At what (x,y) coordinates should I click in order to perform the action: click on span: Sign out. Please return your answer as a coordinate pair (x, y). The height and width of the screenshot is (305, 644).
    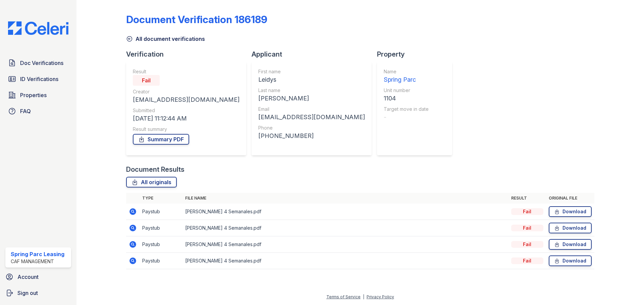
    Looking at the image, I should click on (27, 293).